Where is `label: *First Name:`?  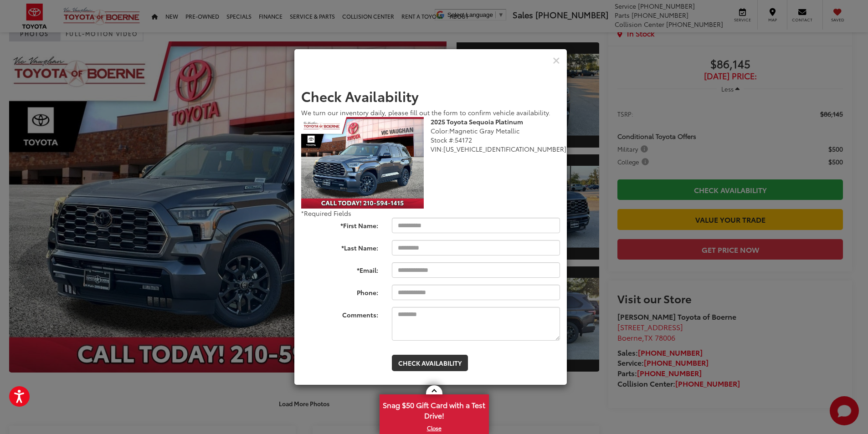 label: *First Name: is located at coordinates (339, 224).